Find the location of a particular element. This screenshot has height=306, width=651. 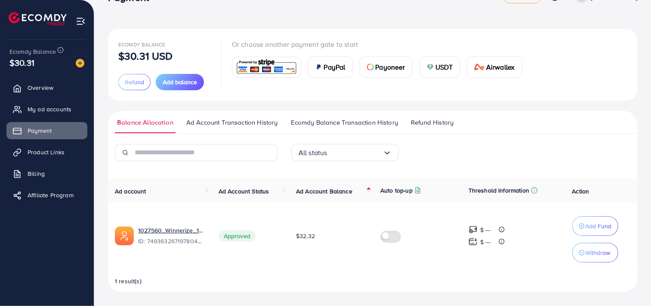

img: image is located at coordinates (80, 63).